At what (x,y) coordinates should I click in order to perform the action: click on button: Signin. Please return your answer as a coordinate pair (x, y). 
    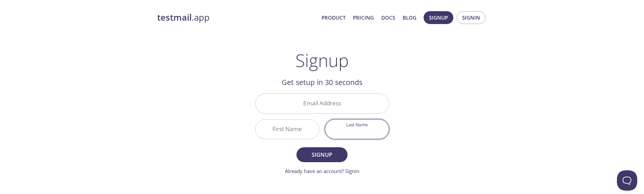
    Looking at the image, I should click on (471, 18).